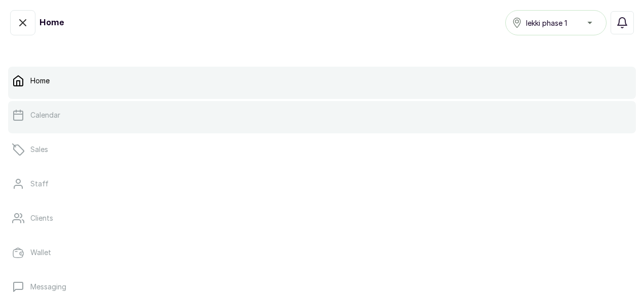 This screenshot has height=300, width=644. Describe the element at coordinates (52, 23) in the screenshot. I see `h1: Home` at that location.